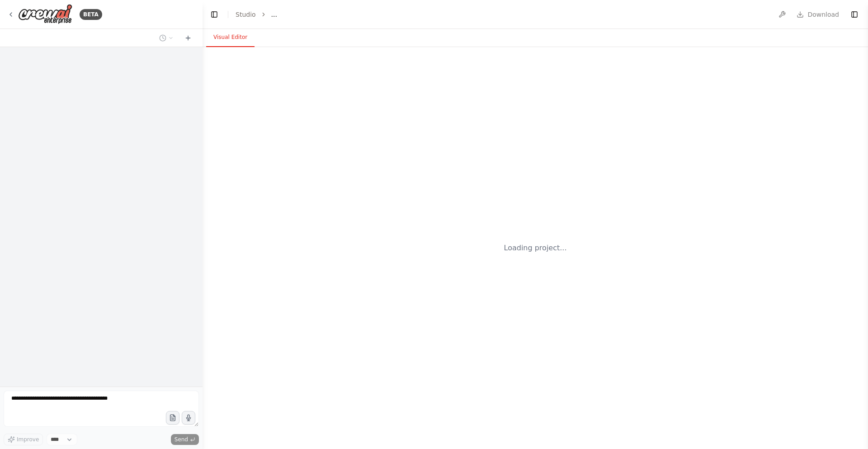 The width and height of the screenshot is (868, 449). What do you see at coordinates (214, 14) in the screenshot?
I see `button: Hide left sidebar` at bounding box center [214, 14].